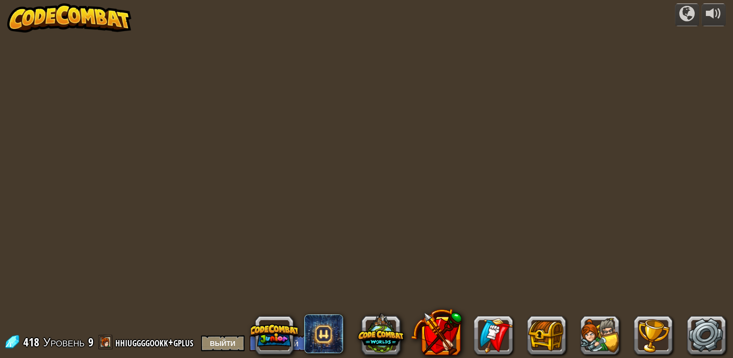 Image resolution: width=733 pixels, height=358 pixels. What do you see at coordinates (32, 342) in the screenshot?
I see `span: 418` at bounding box center [32, 342].